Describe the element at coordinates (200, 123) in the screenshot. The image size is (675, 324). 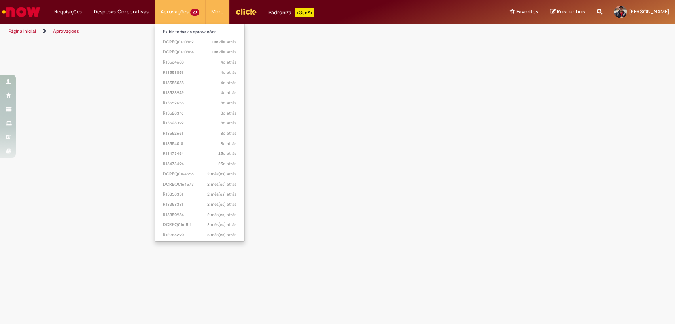
I see `span: R13528392` at that location.